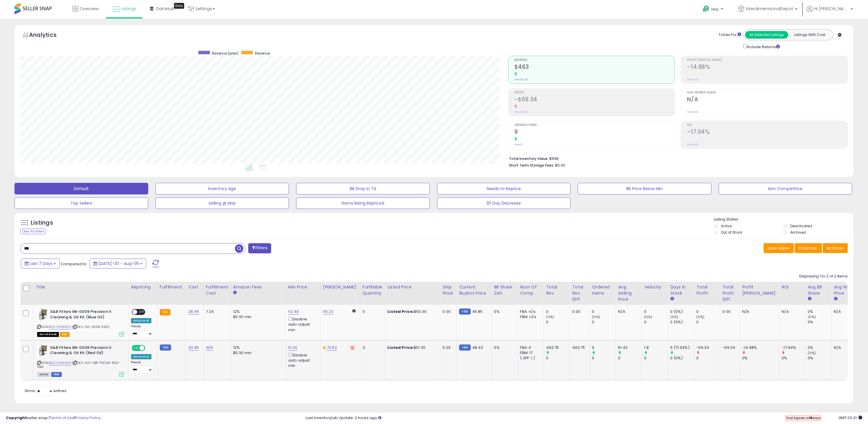  Describe the element at coordinates (46, 391) in the screenshot. I see `span: Show: entries` at that location.